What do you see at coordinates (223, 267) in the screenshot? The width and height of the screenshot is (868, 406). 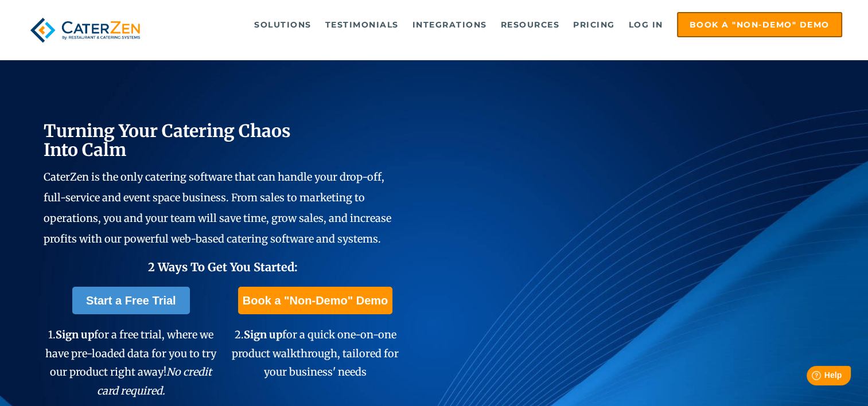 I see `span: 2 Ways To Get You Started:` at bounding box center [223, 267].